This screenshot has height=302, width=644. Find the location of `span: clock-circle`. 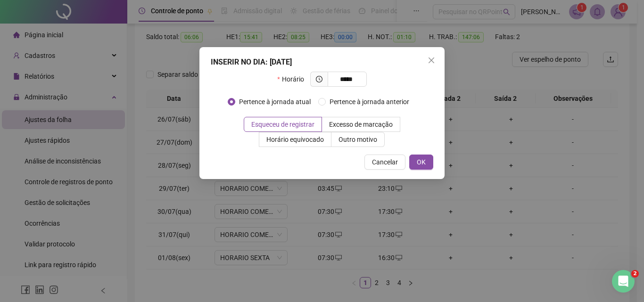

span: clock-circle is located at coordinates (319, 79).